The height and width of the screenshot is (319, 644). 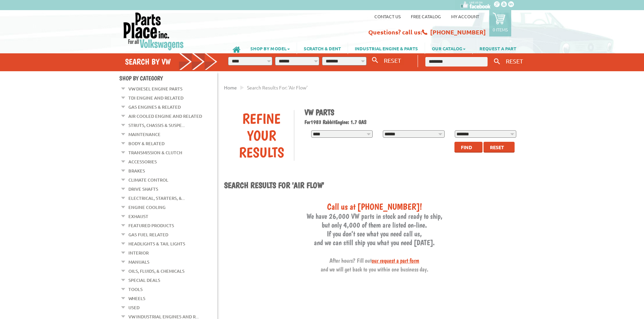 I want to click on span: Search results for: 'air flow', so click(x=277, y=88).